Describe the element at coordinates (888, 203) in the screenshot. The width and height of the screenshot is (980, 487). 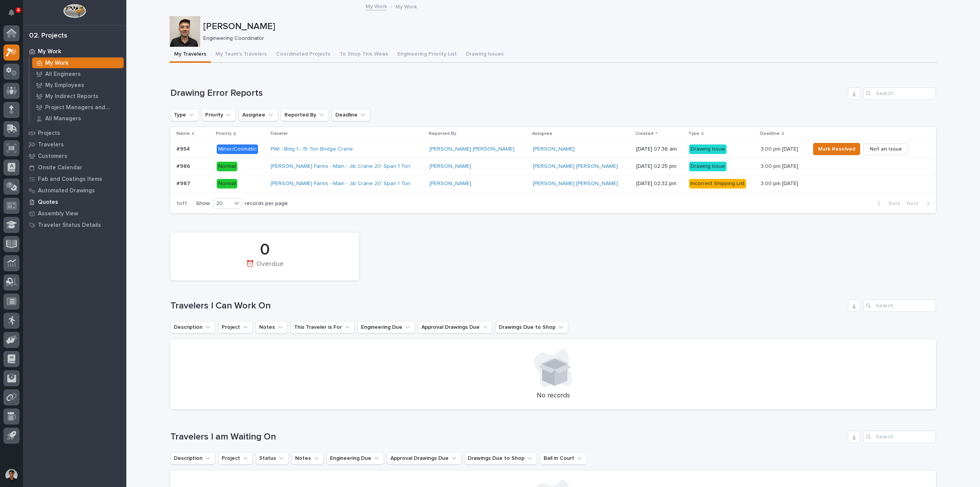
I see `button: Back` at that location.